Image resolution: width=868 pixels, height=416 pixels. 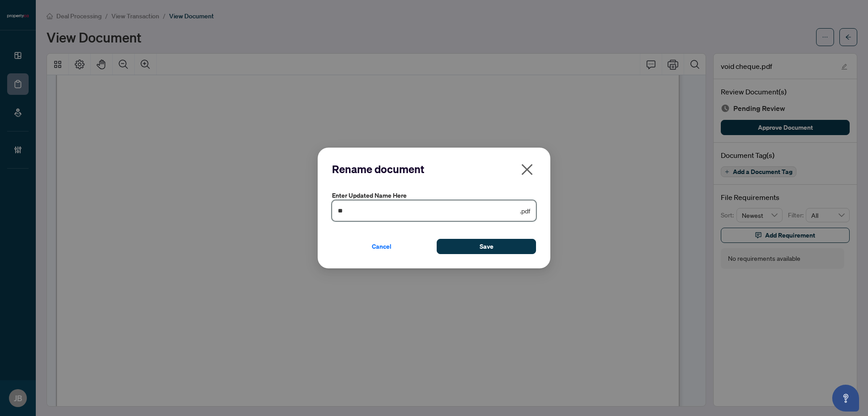 I want to click on button: Save, so click(x=486, y=247).